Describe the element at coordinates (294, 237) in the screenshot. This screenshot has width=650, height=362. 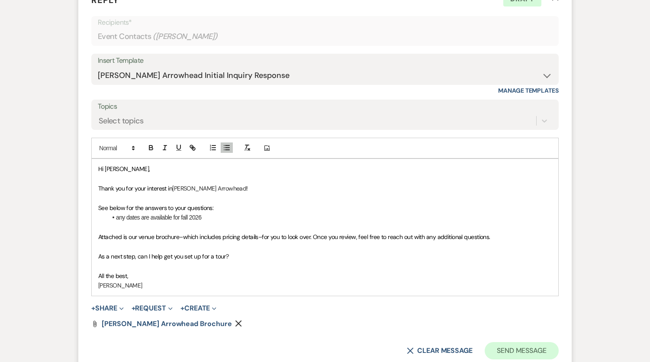
I see `span: Attached is our venue brochure–which includes pricing details–for you to look over. Once you revi...` at that location.